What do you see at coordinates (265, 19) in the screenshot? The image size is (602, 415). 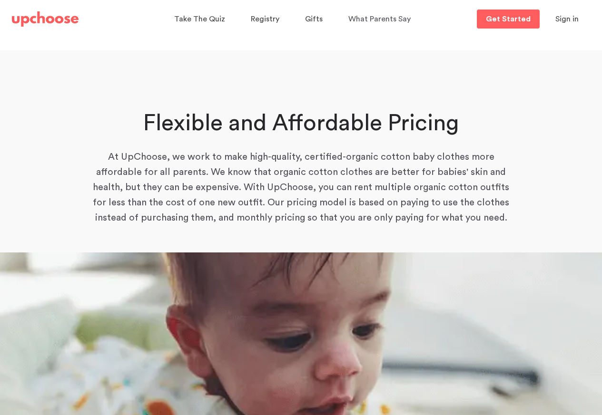 I see `span: Registry` at bounding box center [265, 19].